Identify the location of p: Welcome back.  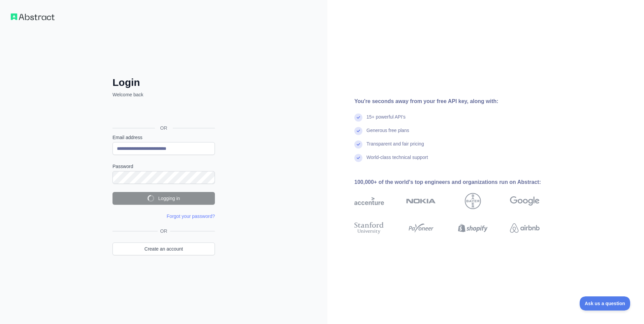
(164, 94).